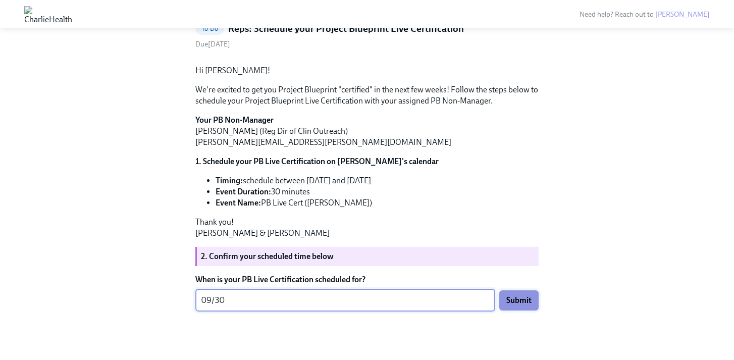  I want to click on strong: Timing:, so click(229, 180).